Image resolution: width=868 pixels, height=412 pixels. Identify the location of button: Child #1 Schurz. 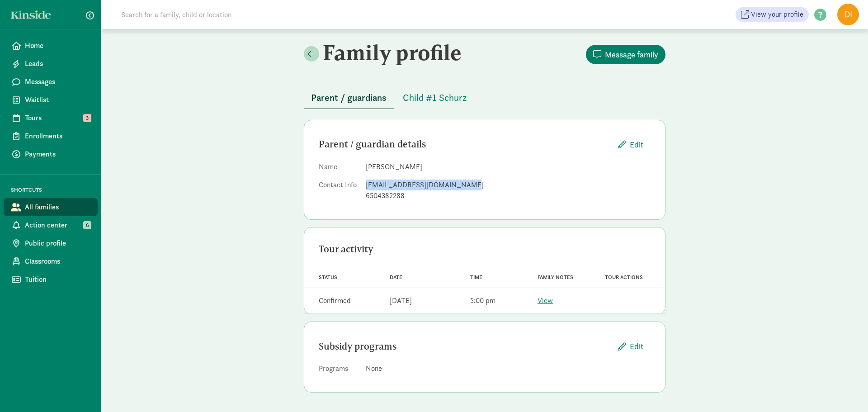
(434, 98).